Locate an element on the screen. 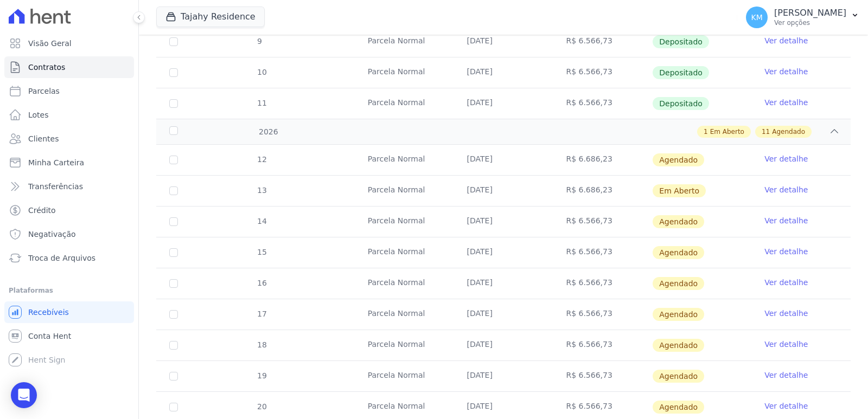  a: Crédito is located at coordinates (69, 210).